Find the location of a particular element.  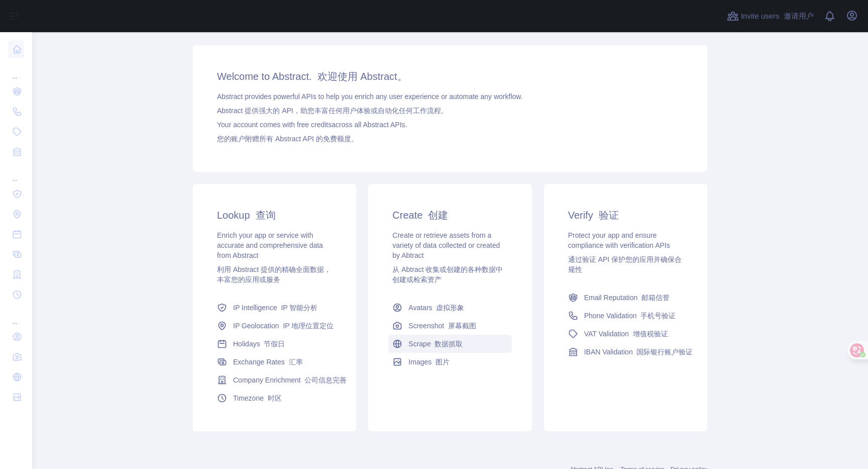

span: Enrich your app or service with accurate and comprehensive data from Abstract is located at coordinates (274, 257).